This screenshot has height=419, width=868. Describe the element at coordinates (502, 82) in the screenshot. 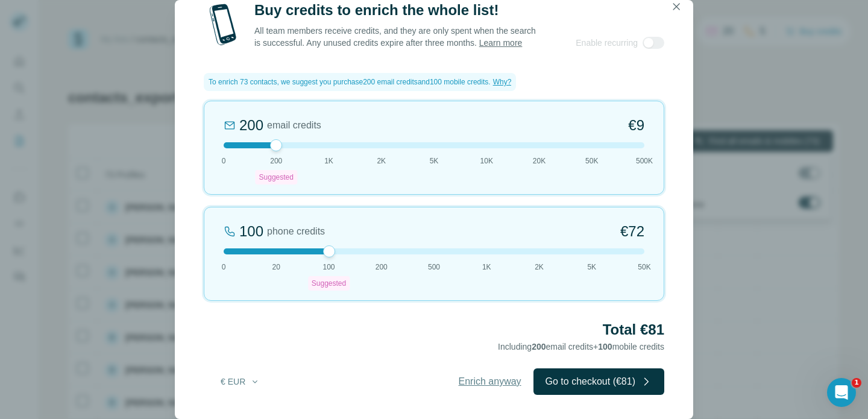

I see `span: Why?` at that location.